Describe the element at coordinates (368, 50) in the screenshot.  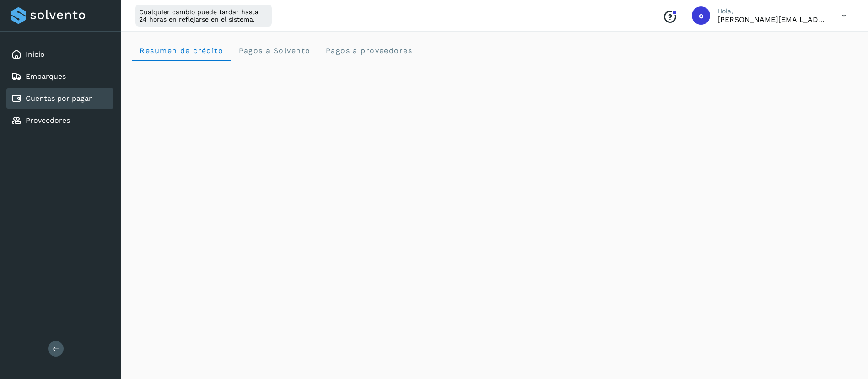
I see `span: Pagos a proveedores` at that location.